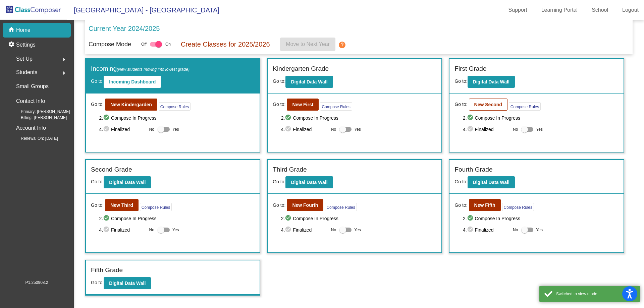 This screenshot has height=308, width=644. I want to click on label: Kindergarten Grade, so click(300, 69).